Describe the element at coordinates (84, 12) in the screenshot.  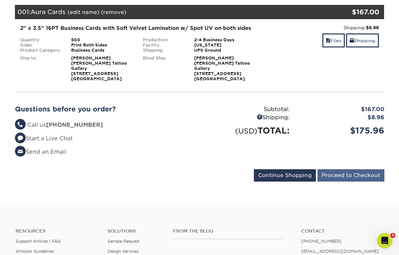
I see `a: (edit name)` at that location.